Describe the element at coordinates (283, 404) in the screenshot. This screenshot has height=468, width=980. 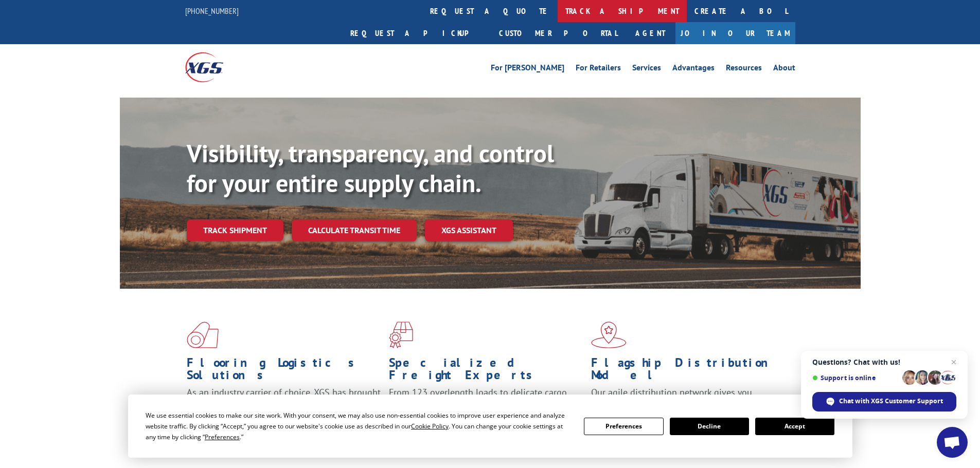
I see `span: As an industry carrier of choice, XGS has brought innovation and dedication to flooring logistics...` at that location.